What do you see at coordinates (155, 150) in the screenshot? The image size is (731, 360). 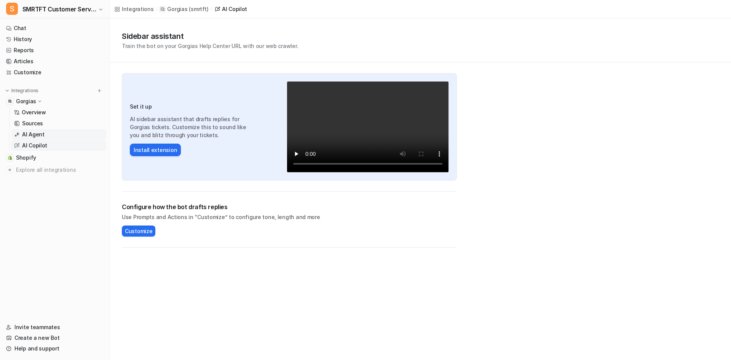 I see `button: Install extension` at bounding box center [155, 150].